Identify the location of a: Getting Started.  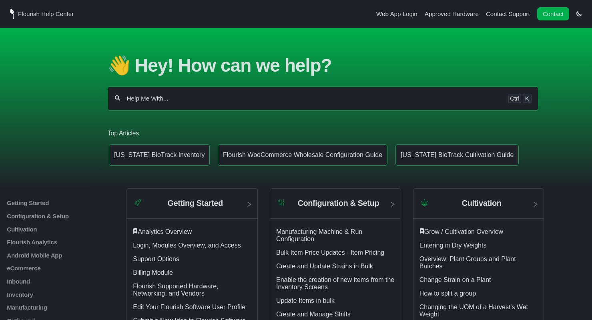
(53, 202).